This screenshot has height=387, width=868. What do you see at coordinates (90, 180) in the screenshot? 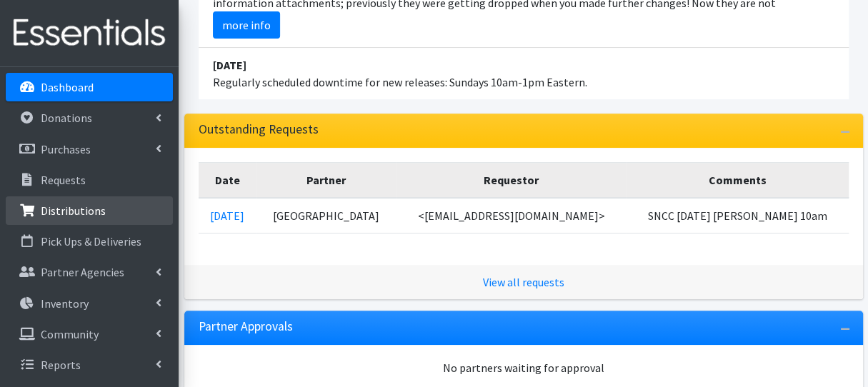
I see `a: Requests` at bounding box center [90, 180].